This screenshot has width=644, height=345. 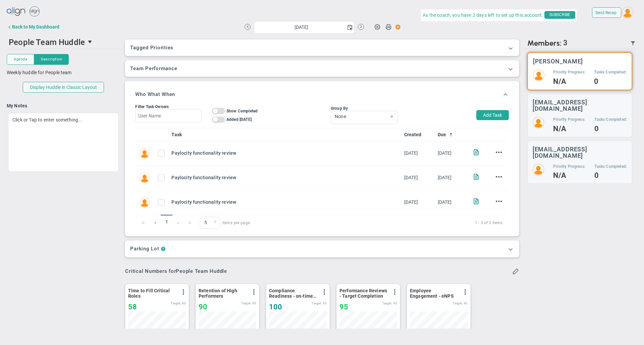 What do you see at coordinates (152, 293) in the screenshot?
I see `span: Time to Fill Critical Roles` at bounding box center [152, 293].